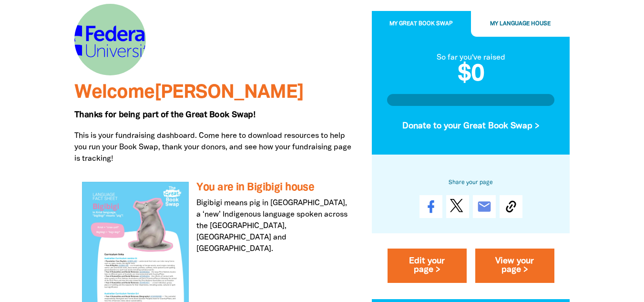 The height and width of the screenshot is (302, 644). What do you see at coordinates (515, 266) in the screenshot?
I see `a: View your page >` at bounding box center [515, 266].